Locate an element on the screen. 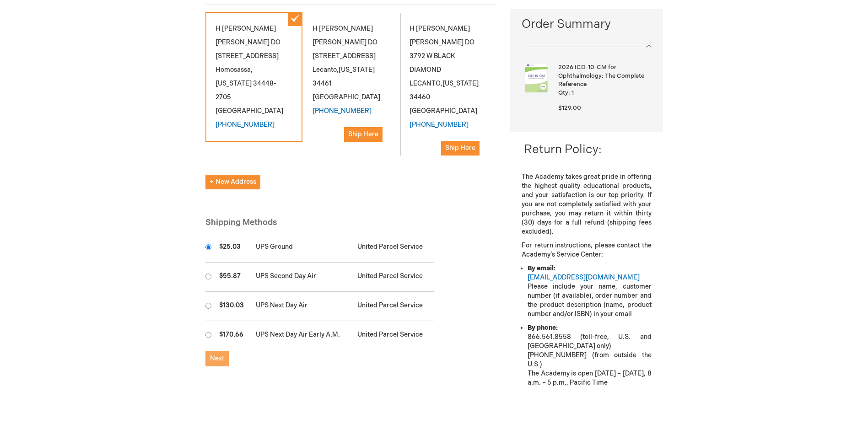 This screenshot has width=868, height=440. strong: 2026 ICD-10-CM for Ophthalmology: The Complete Reference is located at coordinates (603, 76).